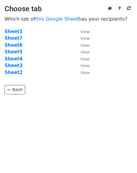  What do you see at coordinates (13, 38) in the screenshot?
I see `strong: Sheet7` at bounding box center [13, 38].